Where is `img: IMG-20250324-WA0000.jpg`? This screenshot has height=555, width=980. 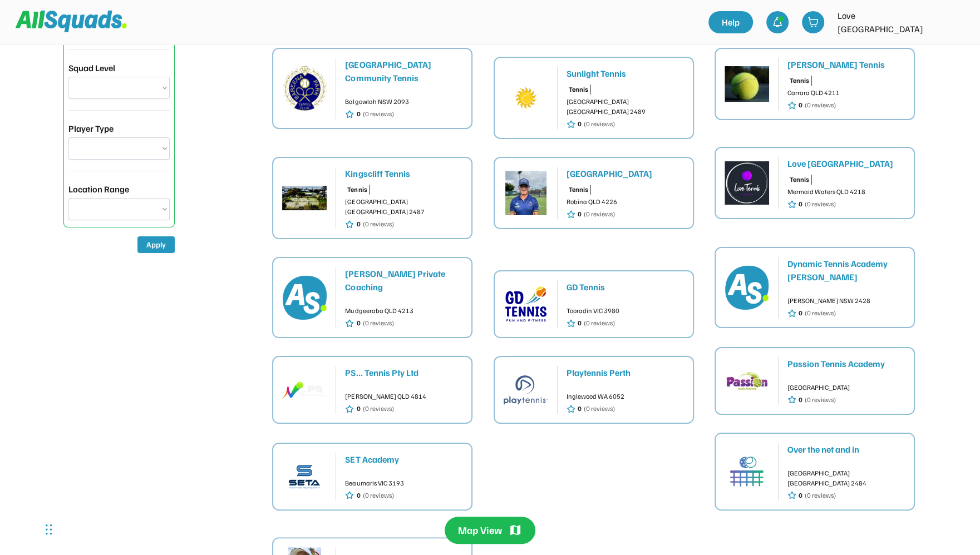 img: IMG-20250324-WA0000.jpg is located at coordinates (304, 198).